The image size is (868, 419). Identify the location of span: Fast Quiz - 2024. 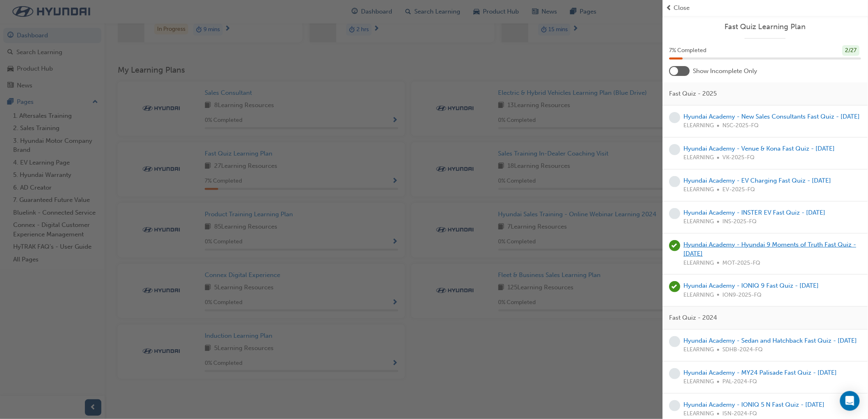
(694, 318).